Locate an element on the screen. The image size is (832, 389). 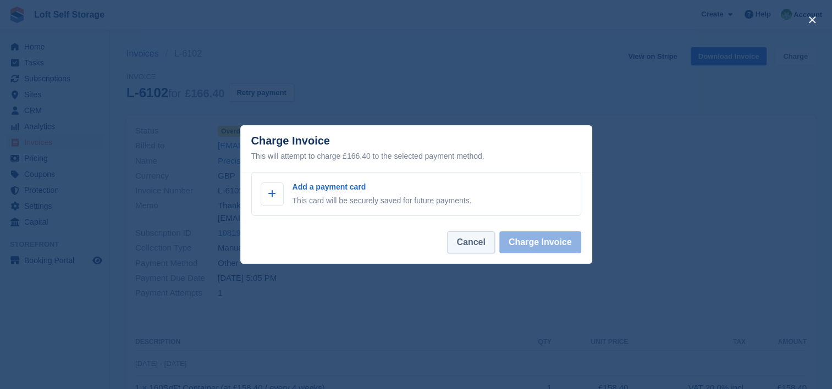
button: Cancel is located at coordinates (471, 243).